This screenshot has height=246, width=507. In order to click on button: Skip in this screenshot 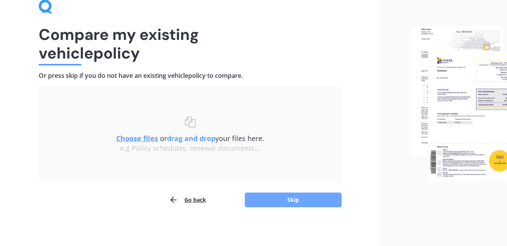, I will do `click(293, 200)`.